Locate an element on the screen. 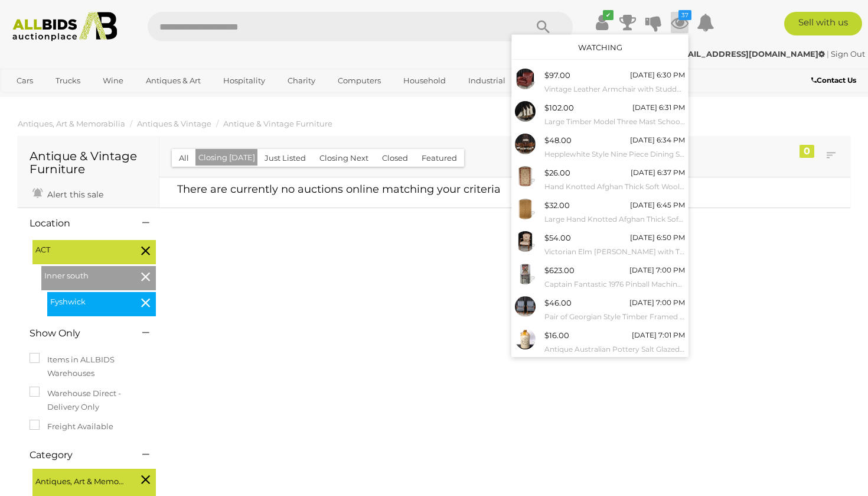 This screenshot has height=496, width=868. span: $48.00 is located at coordinates (558, 140).